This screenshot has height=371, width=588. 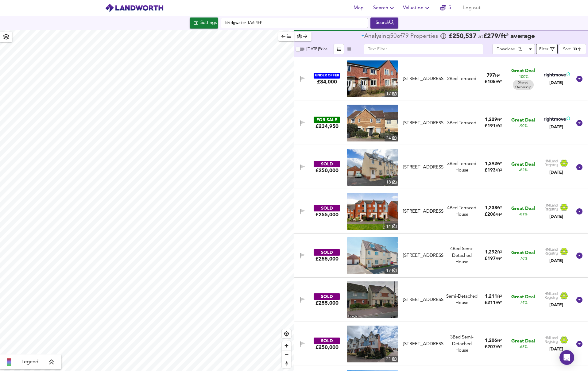 What do you see at coordinates (461, 123) in the screenshot?
I see `div: 3 Bed Terraced` at bounding box center [461, 123].